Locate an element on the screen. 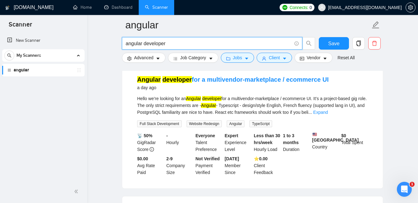 Image resolution: width=418 pixels, height=203 pixels. div: Total Spent is located at coordinates (355, 142).